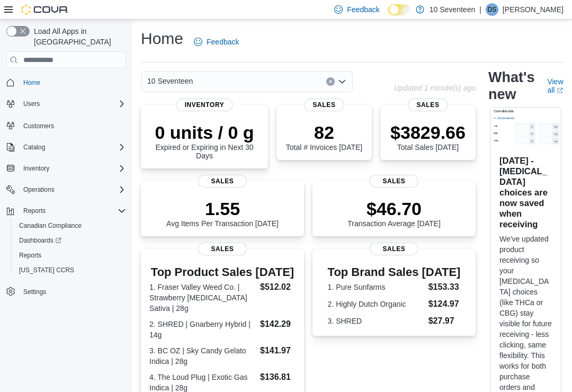 This screenshot has height=392, width=572. Describe the element at coordinates (216, 42) in the screenshot. I see `a: Feedback` at that location.